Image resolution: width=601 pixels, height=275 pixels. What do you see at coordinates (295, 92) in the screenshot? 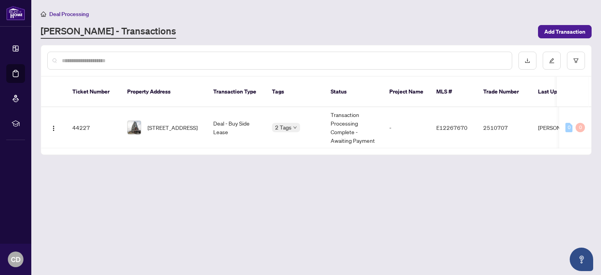
I see `th: Tags` at bounding box center [295, 92].